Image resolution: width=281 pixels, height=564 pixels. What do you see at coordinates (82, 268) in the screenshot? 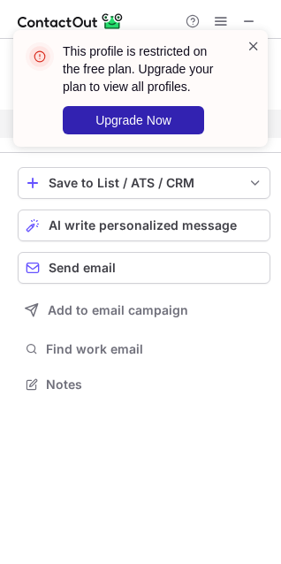
I see `span: Send email` at bounding box center [82, 268].